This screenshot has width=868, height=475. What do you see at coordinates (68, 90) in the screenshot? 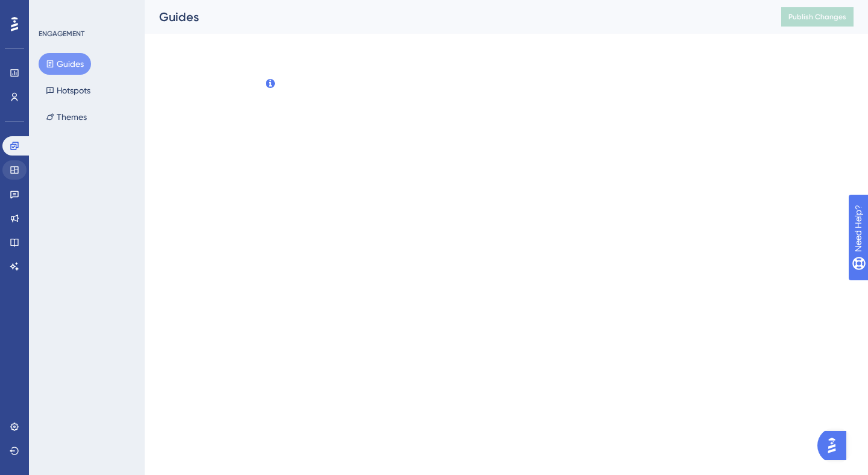
I see `button: Hotspots` at bounding box center [68, 90].